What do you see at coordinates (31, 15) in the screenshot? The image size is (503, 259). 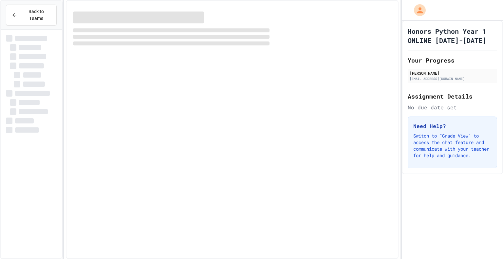 I see `button: Back to Teams` at bounding box center [31, 15].